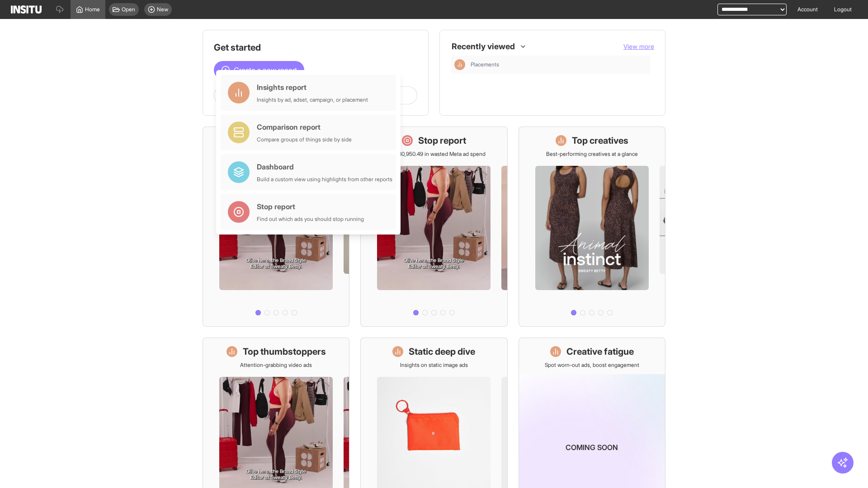 This screenshot has width=868, height=488. I want to click on p: Save £30,950.49 in wasted Meta ad spend, so click(433, 154).